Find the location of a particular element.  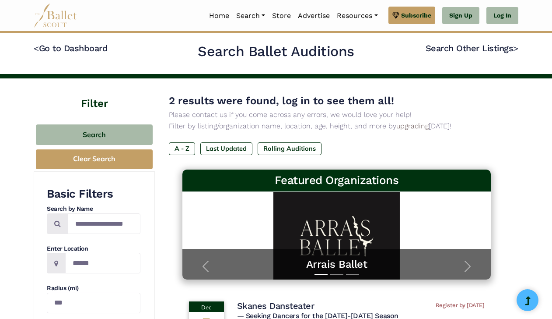

button: Slide 2 is located at coordinates (337, 274).